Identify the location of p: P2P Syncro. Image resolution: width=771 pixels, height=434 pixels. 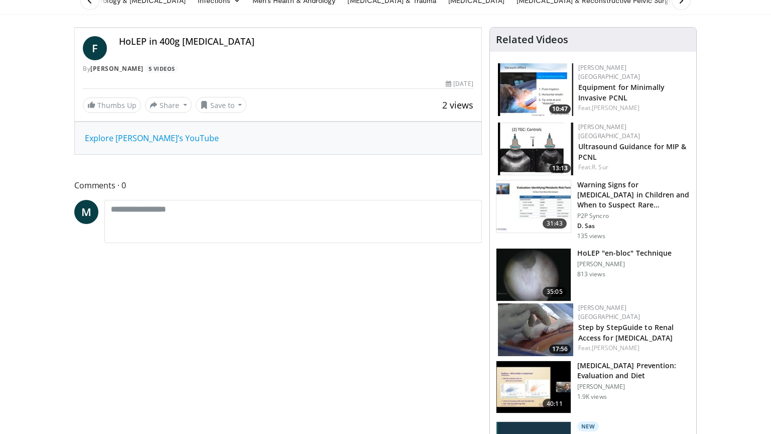
(633, 216).